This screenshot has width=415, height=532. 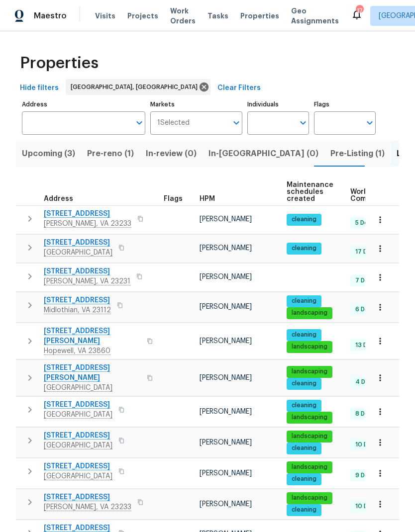 I want to click on span: HPM, so click(x=207, y=198).